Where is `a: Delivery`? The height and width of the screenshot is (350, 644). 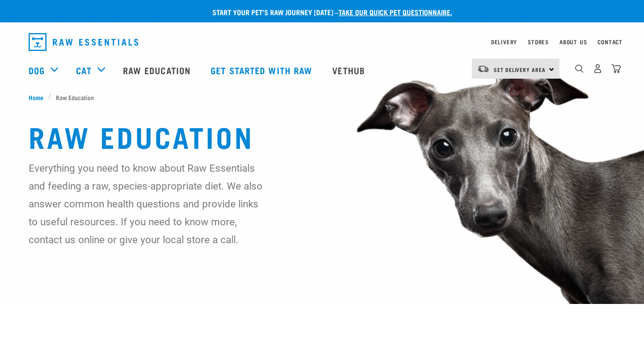 a: Delivery is located at coordinates (504, 41).